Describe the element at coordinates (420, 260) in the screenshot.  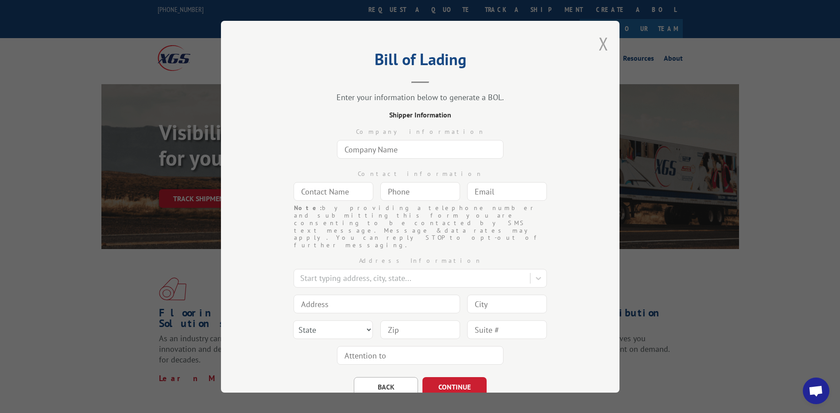
I see `div: Address Information` at that location.